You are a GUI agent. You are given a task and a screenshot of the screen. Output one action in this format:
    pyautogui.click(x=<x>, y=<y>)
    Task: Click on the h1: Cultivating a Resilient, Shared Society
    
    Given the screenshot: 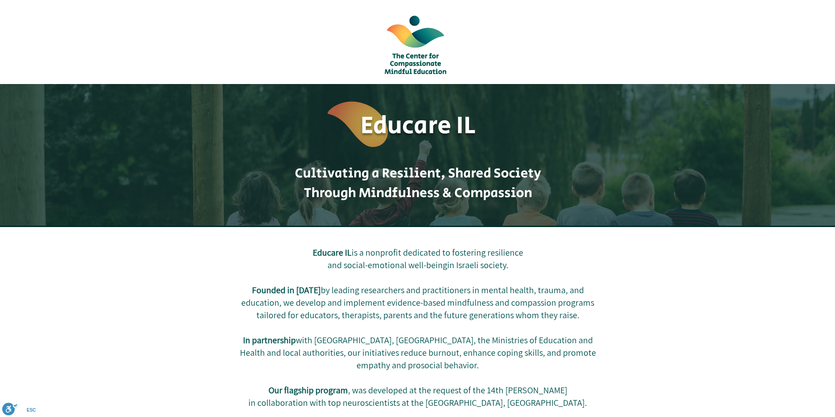 What is the action you would take?
    pyautogui.click(x=418, y=163)
    